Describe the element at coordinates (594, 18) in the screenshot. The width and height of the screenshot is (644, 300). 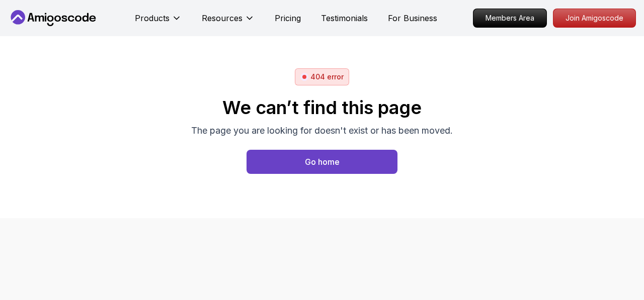
I see `p: Join Amigoscode` at that location.